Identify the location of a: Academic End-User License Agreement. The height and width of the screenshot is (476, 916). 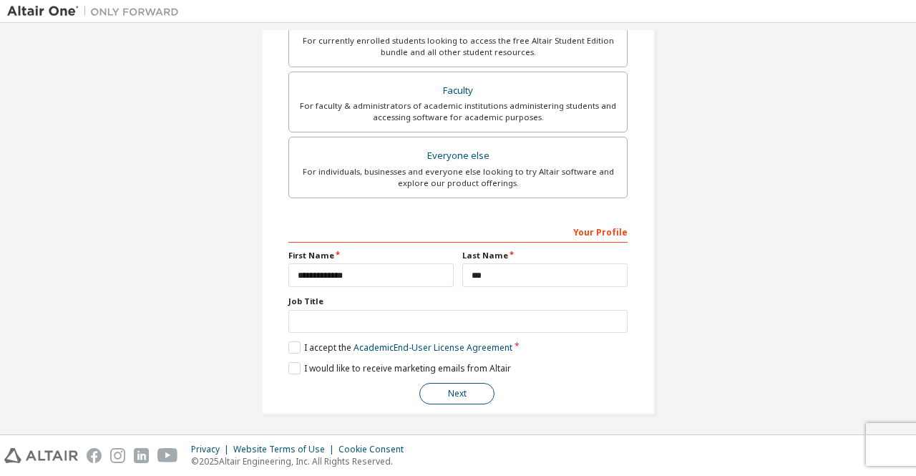
(433, 347).